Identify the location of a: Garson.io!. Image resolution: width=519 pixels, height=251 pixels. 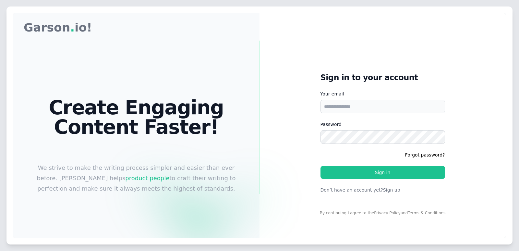
(58, 31).